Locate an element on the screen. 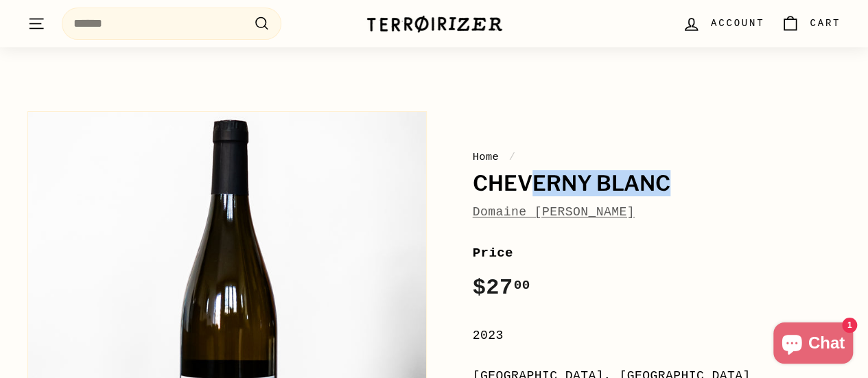 The width and height of the screenshot is (868, 378). label: Price is located at coordinates (657, 254).